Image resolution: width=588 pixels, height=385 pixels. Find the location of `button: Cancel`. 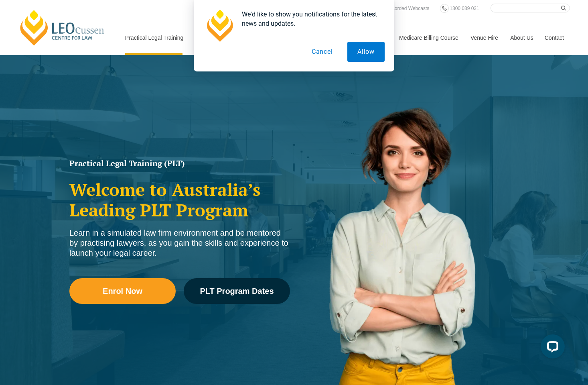

button: Cancel is located at coordinates (322, 52).